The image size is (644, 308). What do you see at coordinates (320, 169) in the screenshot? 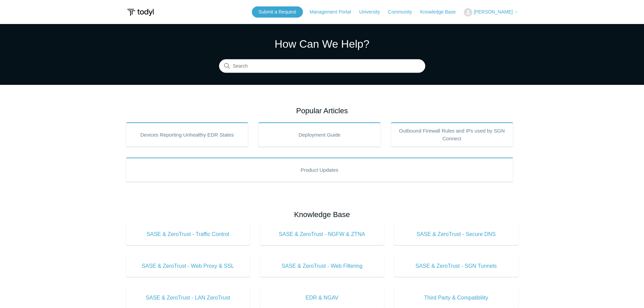
I see `a: Product Updates` at bounding box center [320, 169].